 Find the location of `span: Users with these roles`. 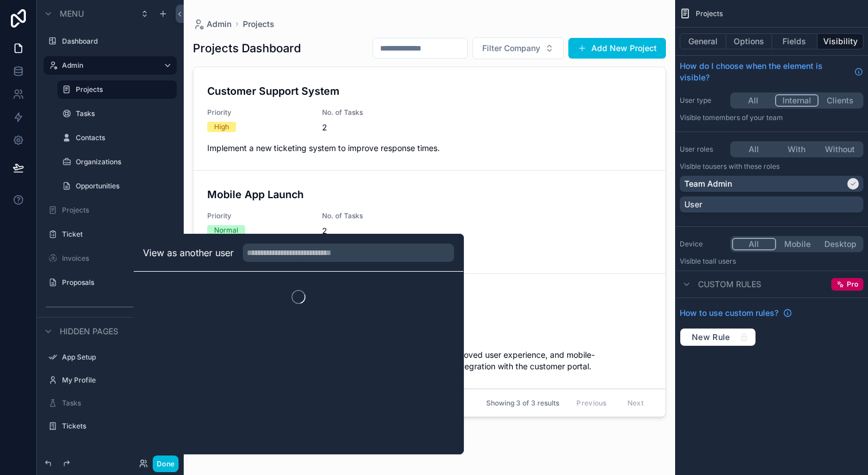

span: Users with these roles is located at coordinates (744, 166).